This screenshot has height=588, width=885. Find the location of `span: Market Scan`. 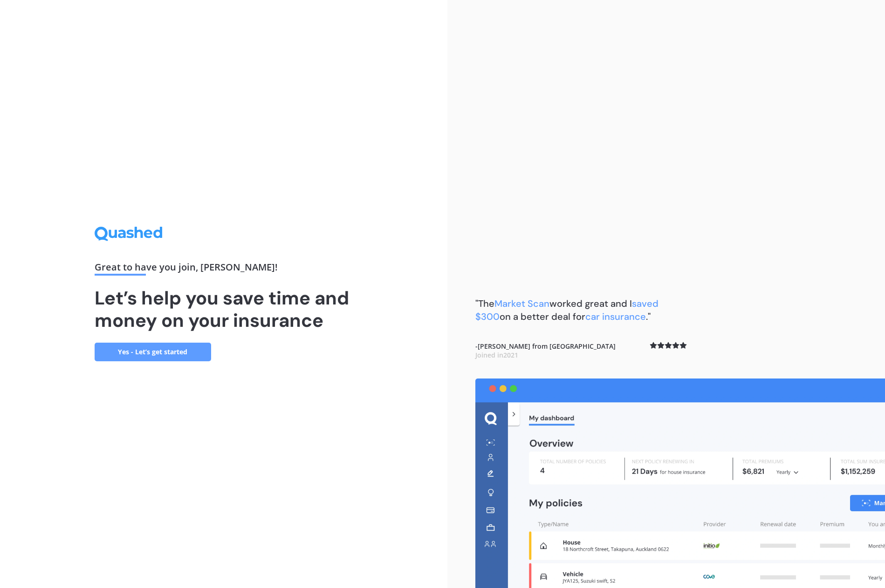

span: Market Scan is located at coordinates (522, 304).